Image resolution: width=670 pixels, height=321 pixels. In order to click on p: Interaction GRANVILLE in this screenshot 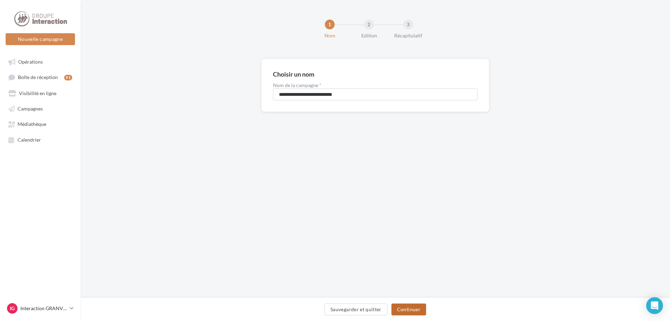, I will do `click(43, 309)`.